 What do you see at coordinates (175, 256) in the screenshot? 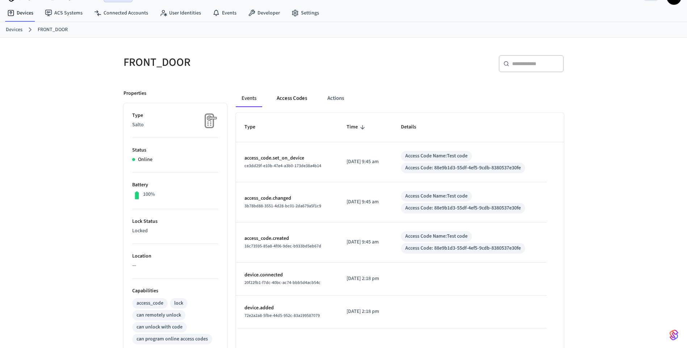
I see `p: Location` at bounding box center [175, 256].